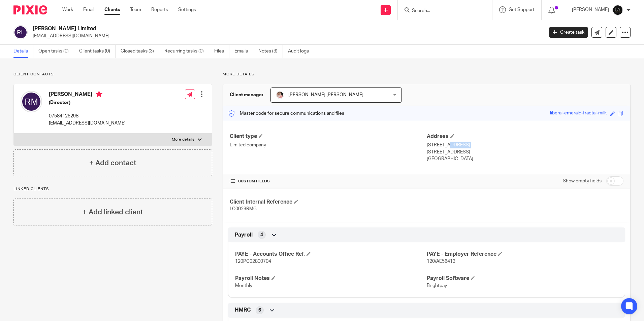 This screenshot has width=644, height=321. Describe the element at coordinates (569, 32) in the screenshot. I see `a: Create task` at that location.